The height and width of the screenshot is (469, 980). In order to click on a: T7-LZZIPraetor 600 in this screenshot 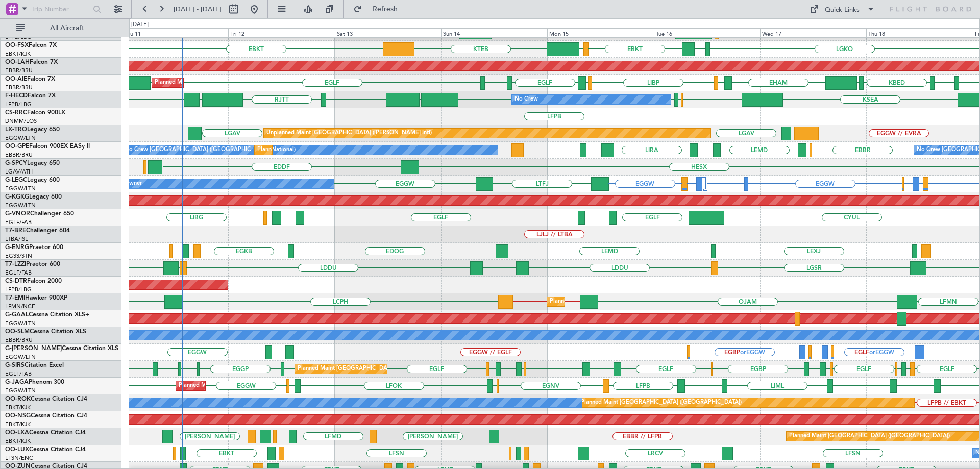, I will do `click(32, 265)`.